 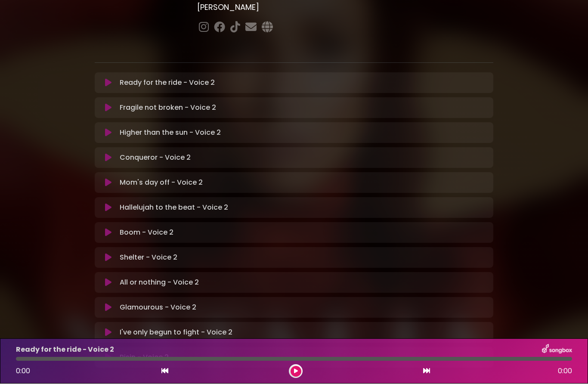 I want to click on p: I've only begun to fight - Voice 2, so click(x=176, y=333).